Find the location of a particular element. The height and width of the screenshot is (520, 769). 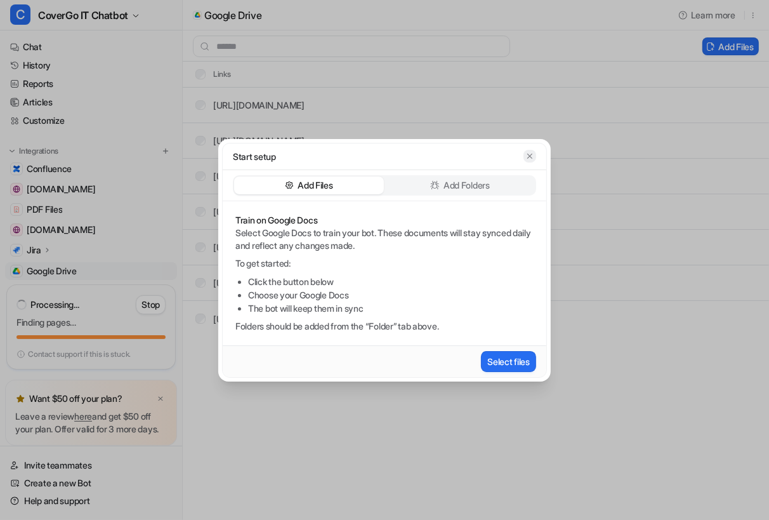

p: Add Files is located at coordinates (315, 185).